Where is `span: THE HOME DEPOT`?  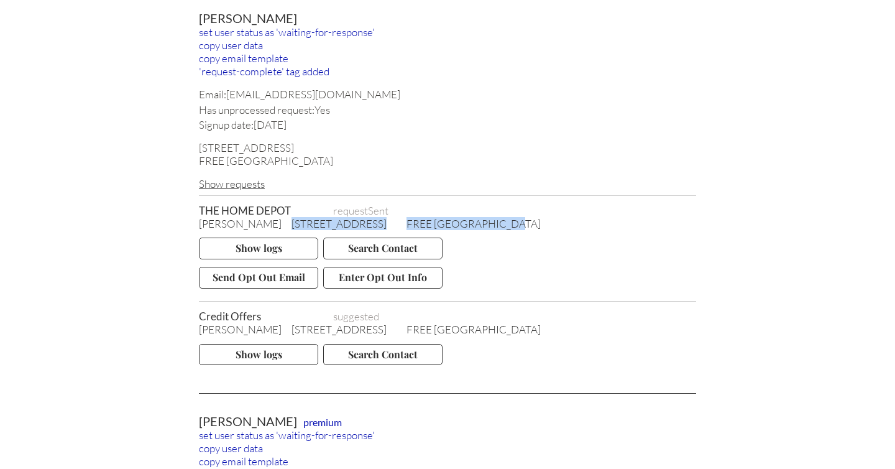 span: THE HOME DEPOT is located at coordinates (261, 210).